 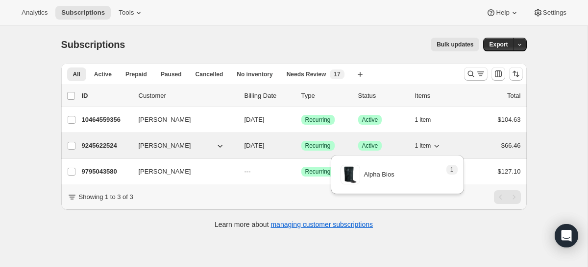 What do you see at coordinates (516, 74) in the screenshot?
I see `button: Sort the results` at bounding box center [516, 74].